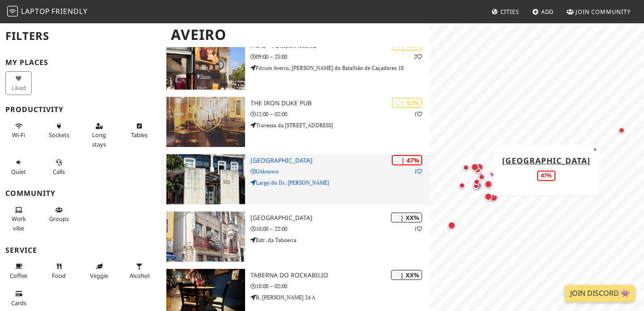  What do you see at coordinates (206, 236) in the screenshot?
I see `img: Aveiro Center` at bounding box center [206, 236].